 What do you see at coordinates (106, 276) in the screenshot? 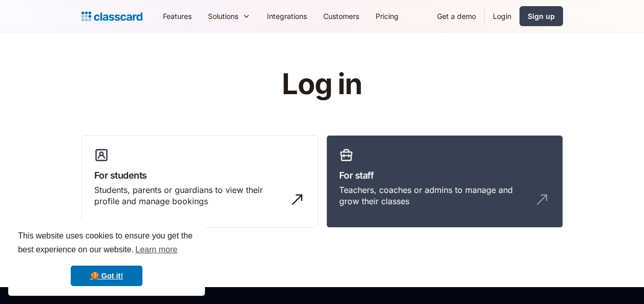
I see `a: dismiss cookie message` at bounding box center [106, 276].